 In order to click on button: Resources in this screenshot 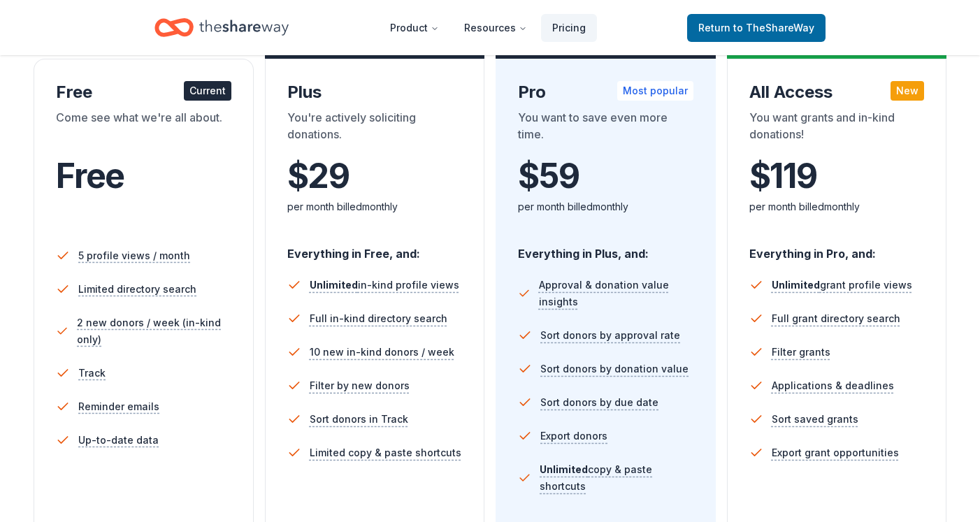, I will do `click(496, 28)`.